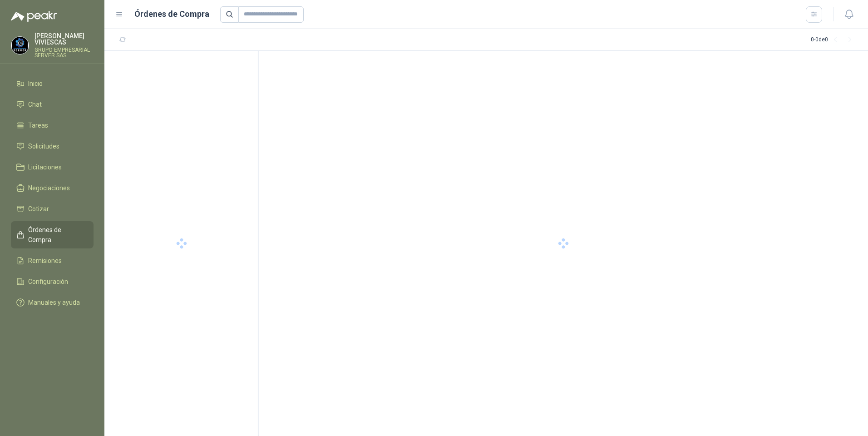  Describe the element at coordinates (52, 126) in the screenshot. I see `a: Tareas` at that location.